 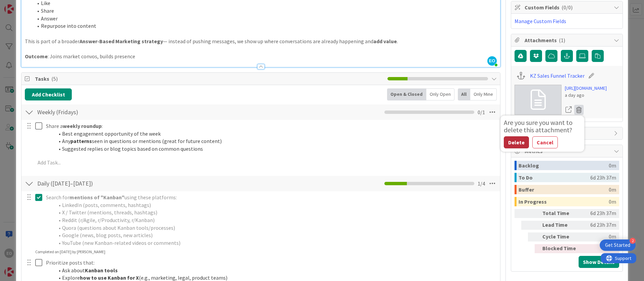 I want to click on p: This is part of a broader — instead of pushing messages, we show up where conversations are alrea..., so click(x=261, y=41).